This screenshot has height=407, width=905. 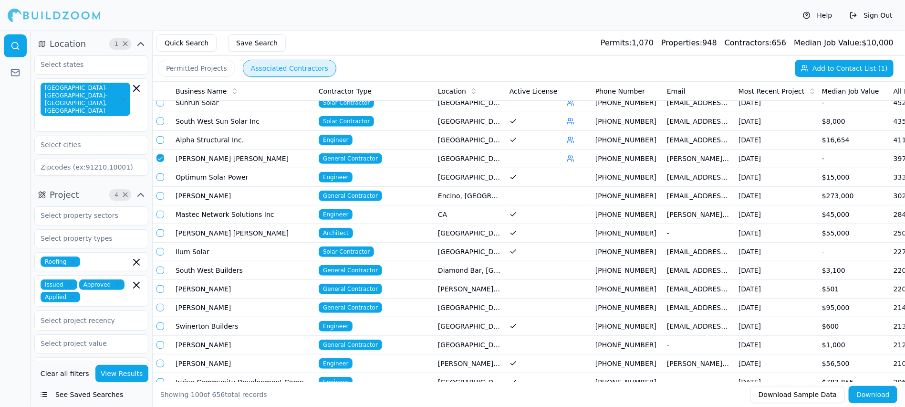 I want to click on td: $600, so click(x=854, y=326).